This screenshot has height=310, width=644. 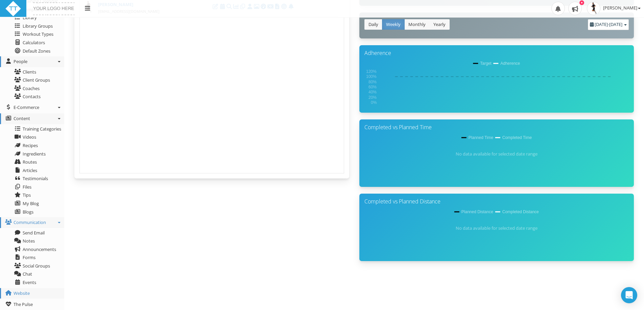 What do you see at coordinates (36, 249) in the screenshot?
I see `a: Announcements` at bounding box center [36, 249].